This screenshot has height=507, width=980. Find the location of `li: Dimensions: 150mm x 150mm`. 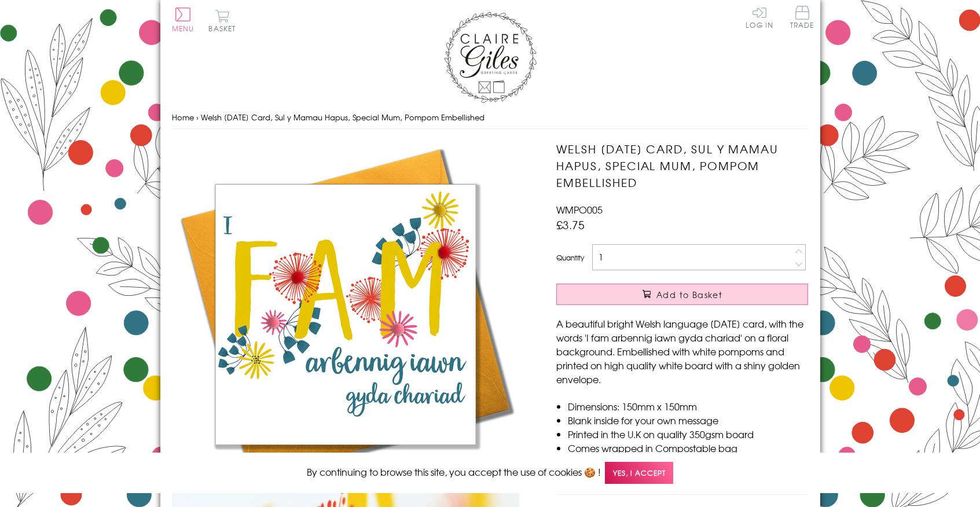

li: Dimensions: 150mm x 150mm is located at coordinates (687, 406).